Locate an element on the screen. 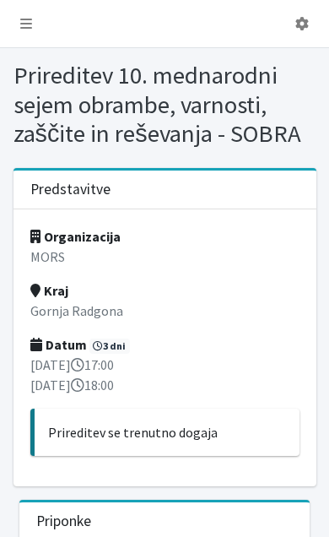 The height and width of the screenshot is (537, 329). p: Gornja Radgona is located at coordinates (165, 311).